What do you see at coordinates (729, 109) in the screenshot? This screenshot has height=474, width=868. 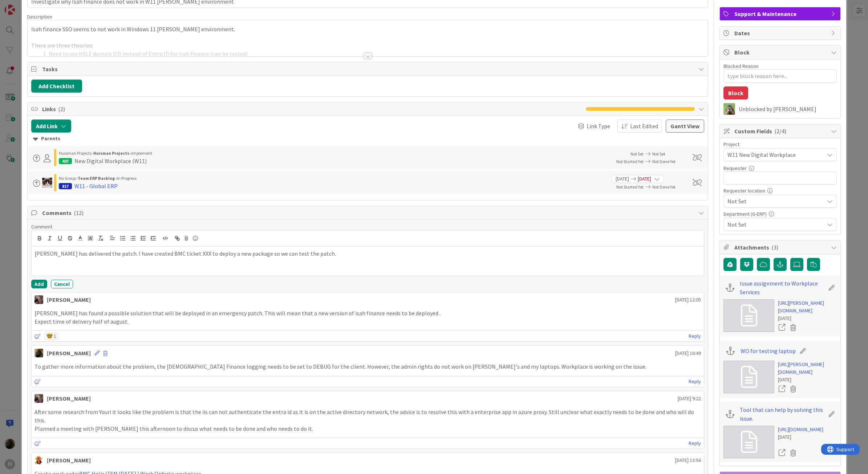 I see `img: TT` at bounding box center [729, 109].